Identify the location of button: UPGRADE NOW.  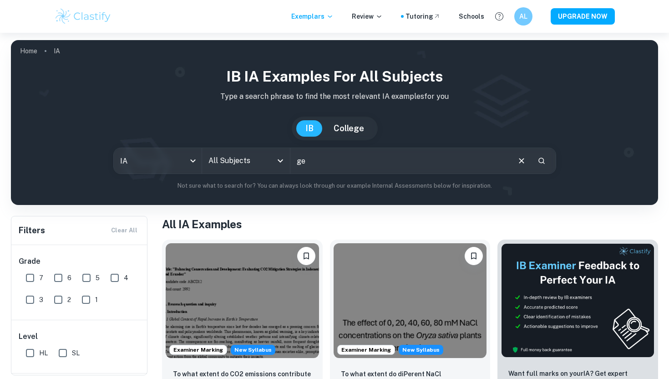
(583, 16).